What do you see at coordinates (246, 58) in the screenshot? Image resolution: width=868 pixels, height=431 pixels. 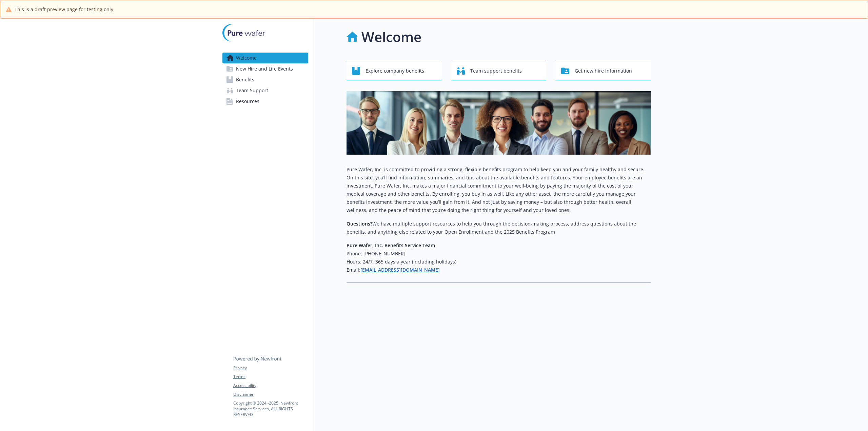 I see `span: Welcome` at bounding box center [246, 58].